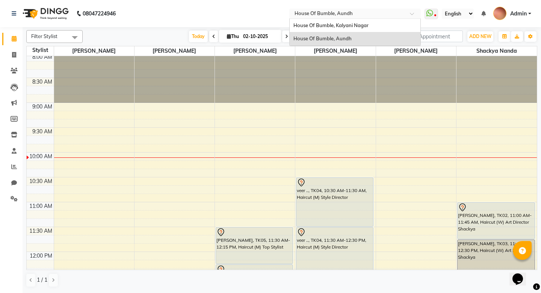 Image resolution: width=541 pixels, height=293 pixels. What do you see at coordinates (42, 57) in the screenshot?
I see `div: 8:00 AM` at bounding box center [42, 57].